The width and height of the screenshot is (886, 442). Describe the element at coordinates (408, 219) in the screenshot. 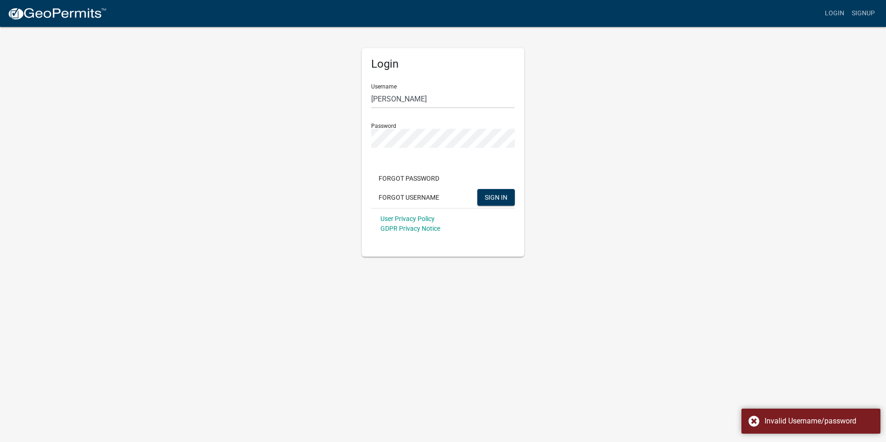

I see `a: User Privacy Policy` at that location.